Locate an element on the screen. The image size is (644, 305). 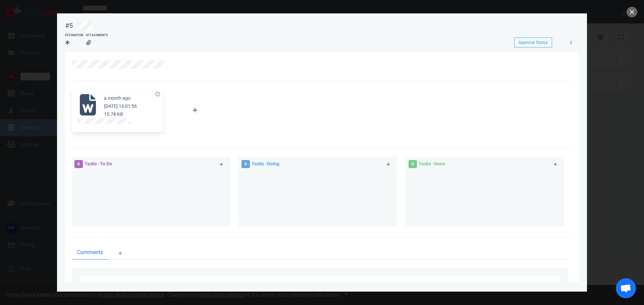
button: Approval Status is located at coordinates (533, 43).